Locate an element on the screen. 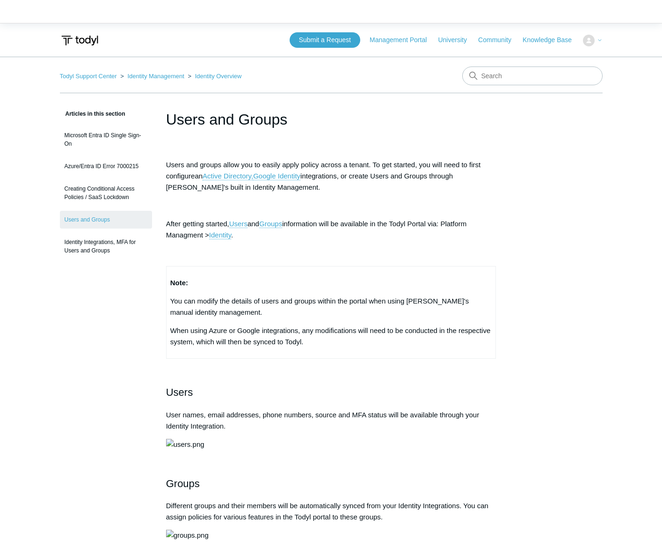 This screenshot has height=548, width=662. img: Todyl Support Center Help Center home page is located at coordinates (80, 40).